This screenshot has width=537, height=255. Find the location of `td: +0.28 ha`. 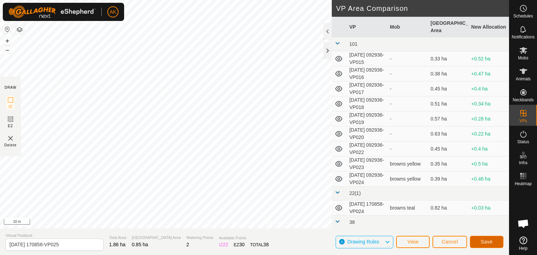

td: +0.28 ha is located at coordinates (489, 119).